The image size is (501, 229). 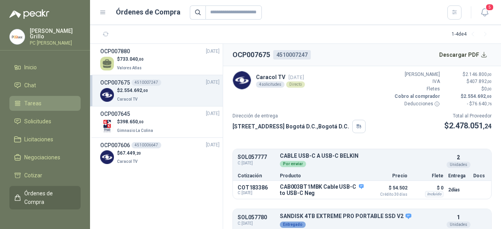 What do you see at coordinates (256, 187) in the screenshot?
I see `p: COT183386` at bounding box center [256, 187].